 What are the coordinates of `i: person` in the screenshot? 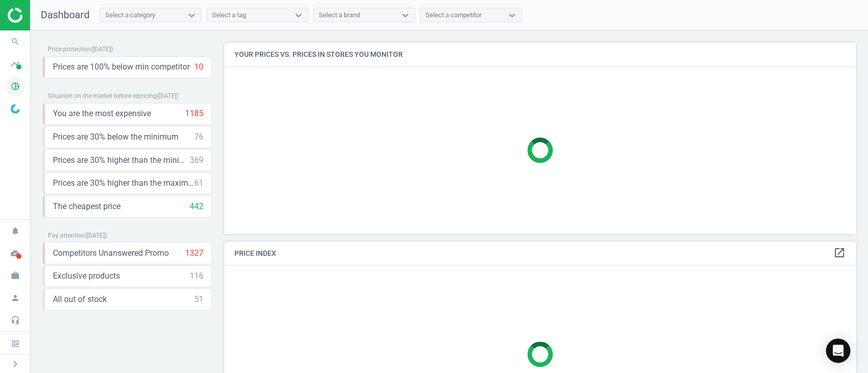 It's located at (15, 299).